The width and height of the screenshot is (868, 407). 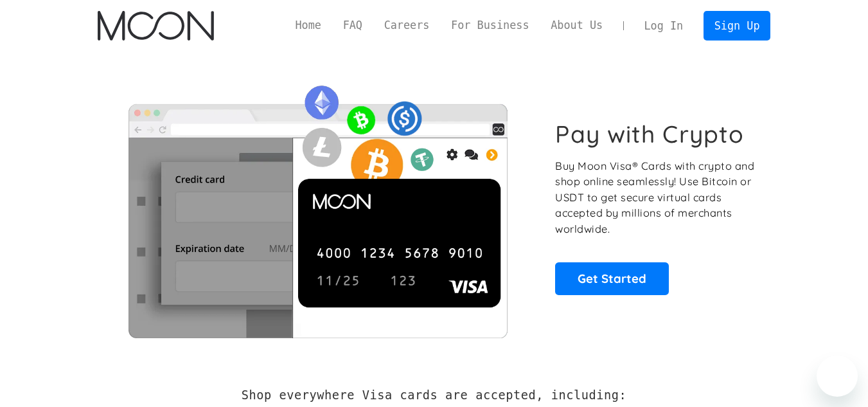 What do you see at coordinates (309, 25) in the screenshot?
I see `a: Home` at bounding box center [309, 25].